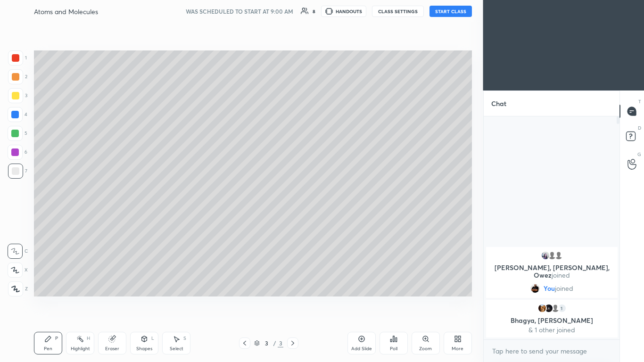 This screenshot has width=644, height=362. I want to click on h4: Atoms and Molecules, so click(66, 11).